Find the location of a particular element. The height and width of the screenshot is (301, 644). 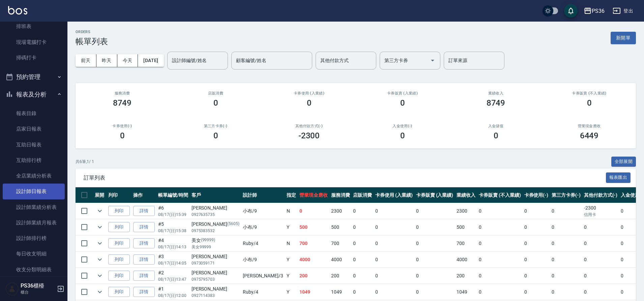

a: 設計師業績分析表 is located at coordinates (33, 207).